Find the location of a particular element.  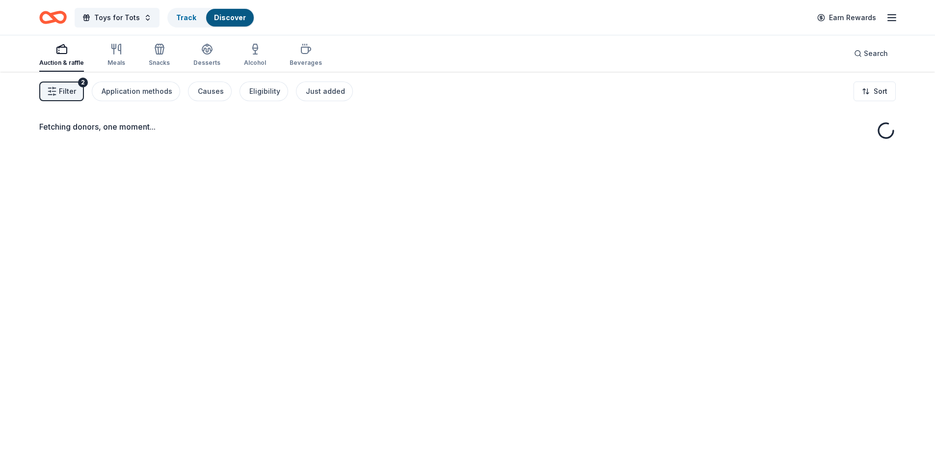

span: Filter is located at coordinates (67, 91).